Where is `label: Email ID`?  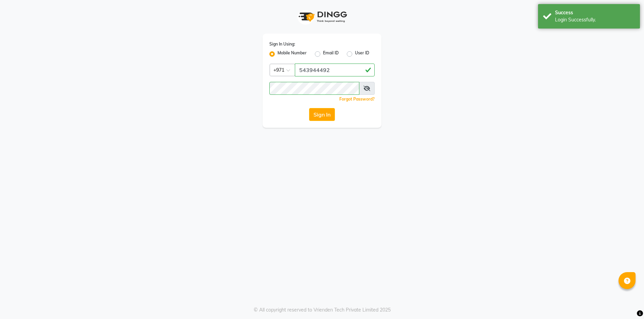 label: Email ID is located at coordinates (331, 54).